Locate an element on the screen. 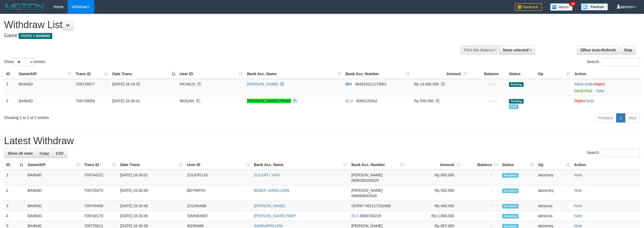 The height and width of the screenshot is (228, 644). td: 709744222 is located at coordinates (100, 178).